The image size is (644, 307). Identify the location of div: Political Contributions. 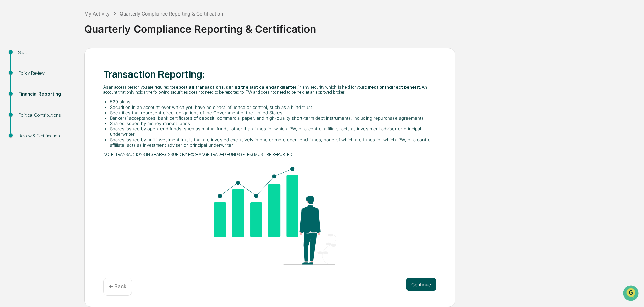
(46, 115).